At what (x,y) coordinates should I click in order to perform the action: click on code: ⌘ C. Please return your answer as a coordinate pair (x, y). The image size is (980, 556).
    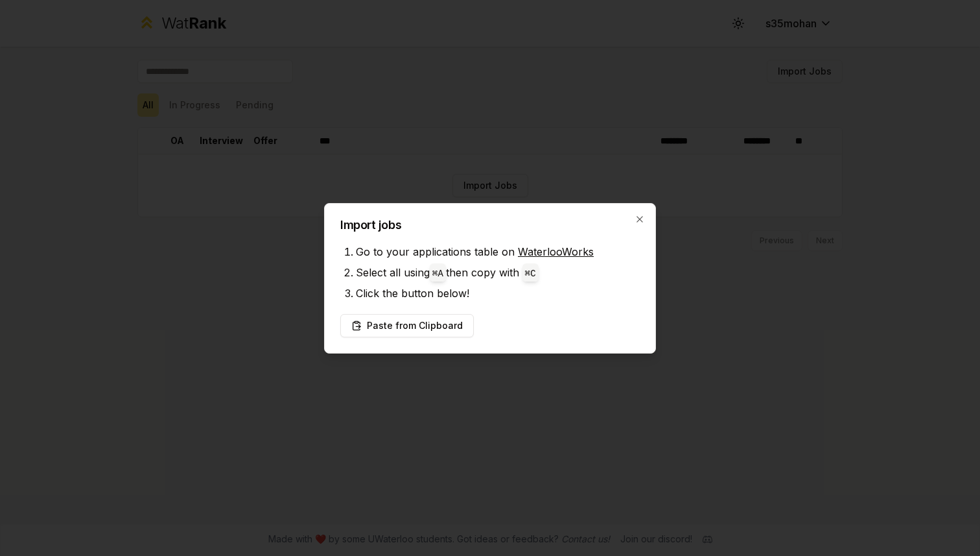
    Looking at the image, I should click on (530, 273).